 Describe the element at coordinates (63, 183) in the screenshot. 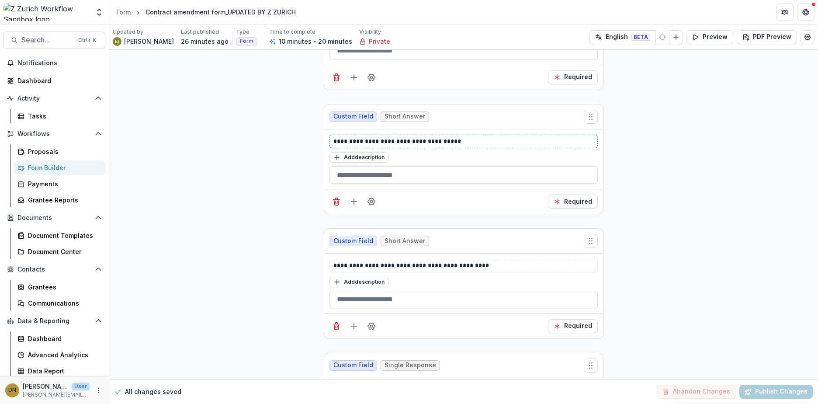

I see `div: Payments` at that location.